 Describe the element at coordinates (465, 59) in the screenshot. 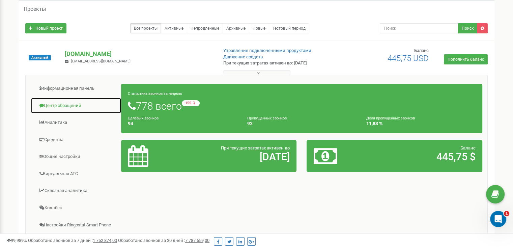

I see `a: Пополнить баланс` at that location.